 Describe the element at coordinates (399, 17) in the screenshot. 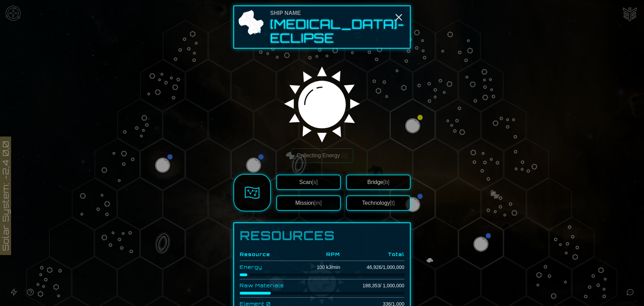

I see `button: Close` at that location.